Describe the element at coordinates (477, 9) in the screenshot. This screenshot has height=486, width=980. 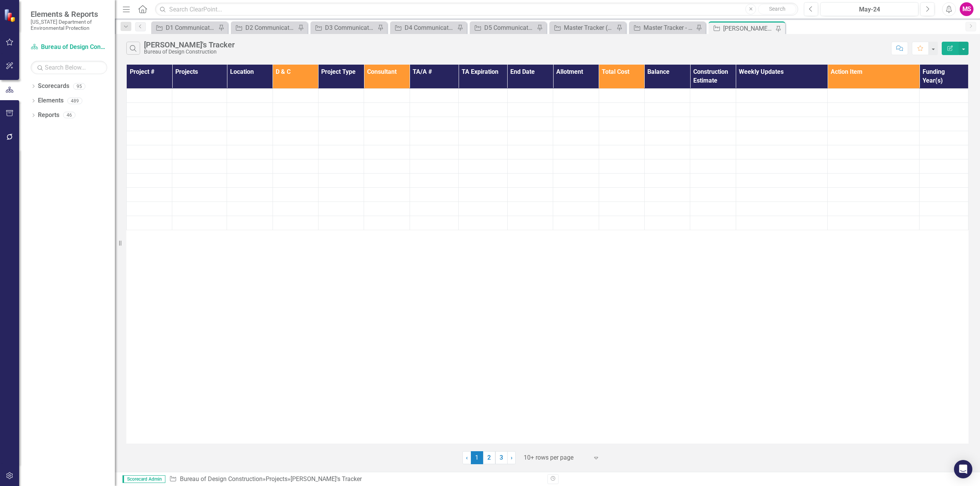
I see `input: Search ClearPoint...` at that location.